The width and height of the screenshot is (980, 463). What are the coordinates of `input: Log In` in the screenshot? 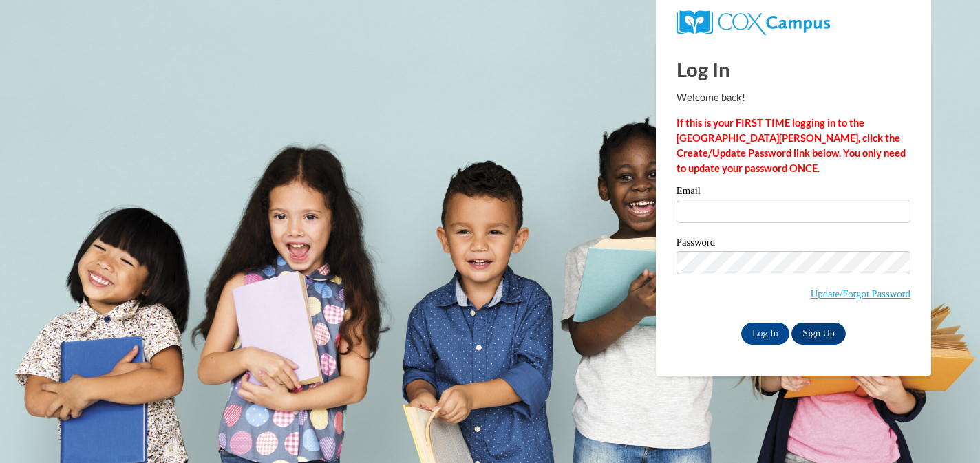 It's located at (765, 334).